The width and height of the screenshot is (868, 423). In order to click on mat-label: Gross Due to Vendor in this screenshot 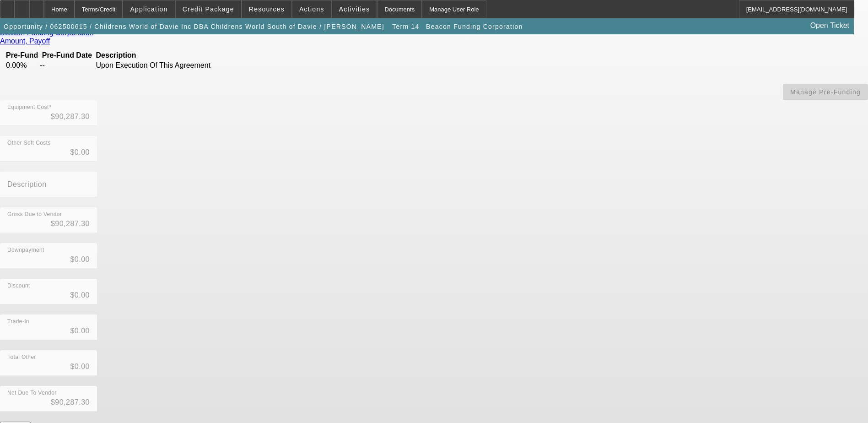, I will do `click(34, 214)`.